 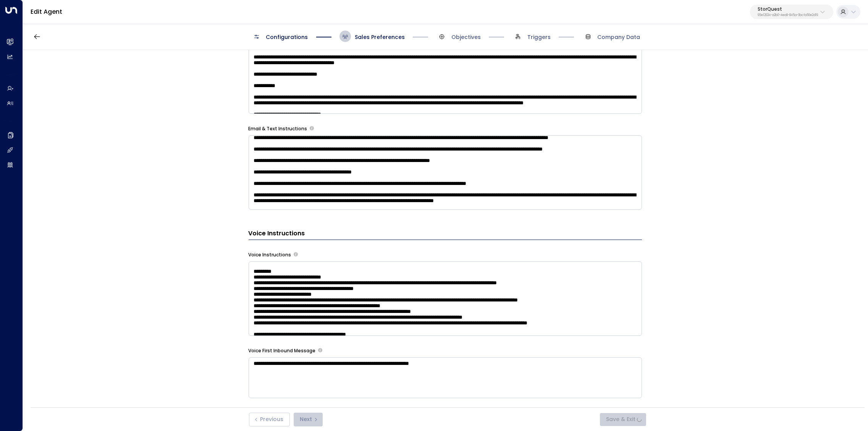 What do you see at coordinates (380, 37) in the screenshot?
I see `span: Sales Preferences` at bounding box center [380, 37].